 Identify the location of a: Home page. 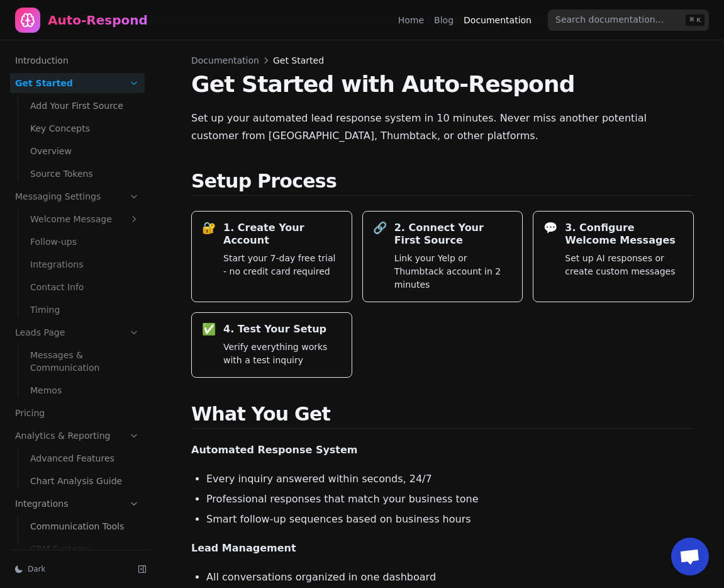
(81, 20).